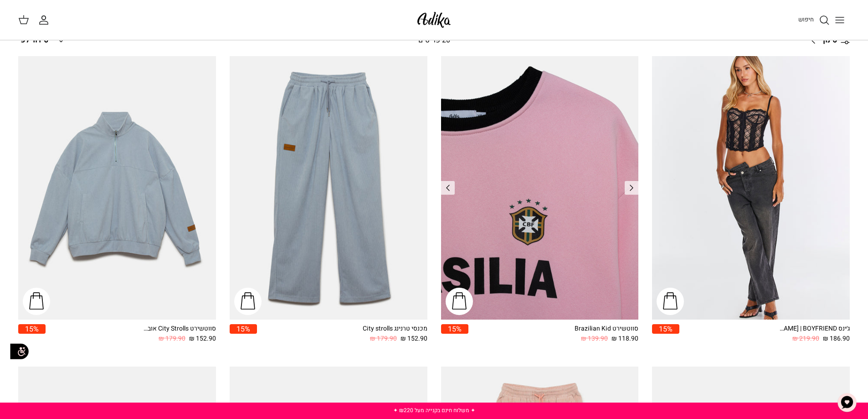 Image resolution: width=868 pixels, height=419 pixels. I want to click on a: החשבון שלי, so click(45, 20).